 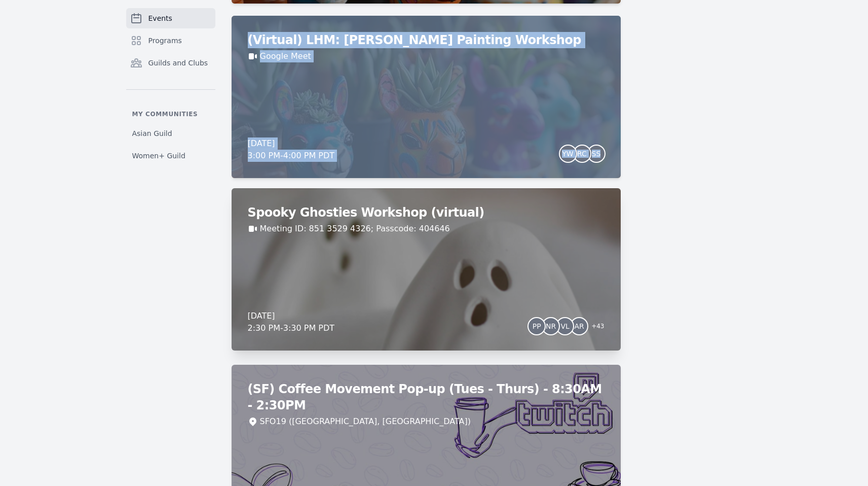 What do you see at coordinates (565, 326) in the screenshot?
I see `span: VL` at bounding box center [565, 326].